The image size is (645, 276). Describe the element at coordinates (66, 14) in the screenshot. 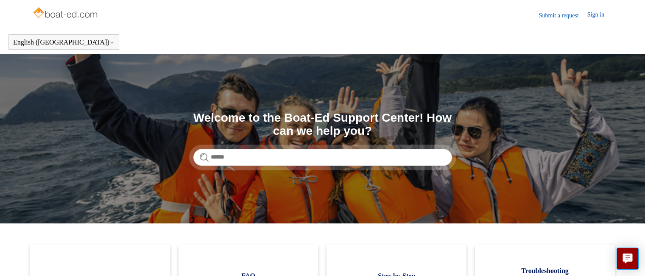

I see `img: Boat-Ed Help Center home page` at that location.